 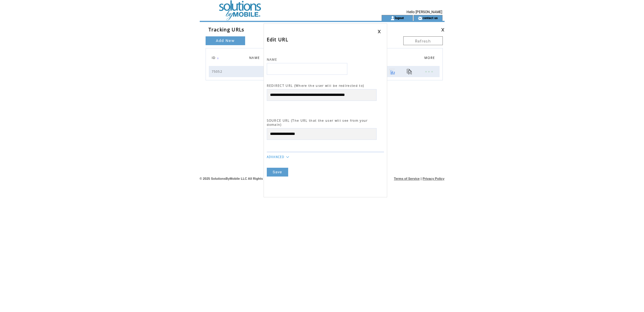 I want to click on span: Edit URL, so click(x=278, y=39).